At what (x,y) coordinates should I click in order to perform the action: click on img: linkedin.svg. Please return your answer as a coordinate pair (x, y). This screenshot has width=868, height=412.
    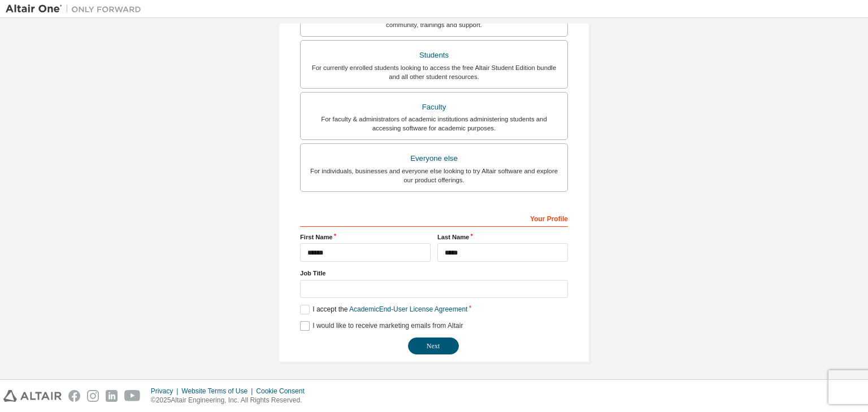
    Looking at the image, I should click on (112, 396).